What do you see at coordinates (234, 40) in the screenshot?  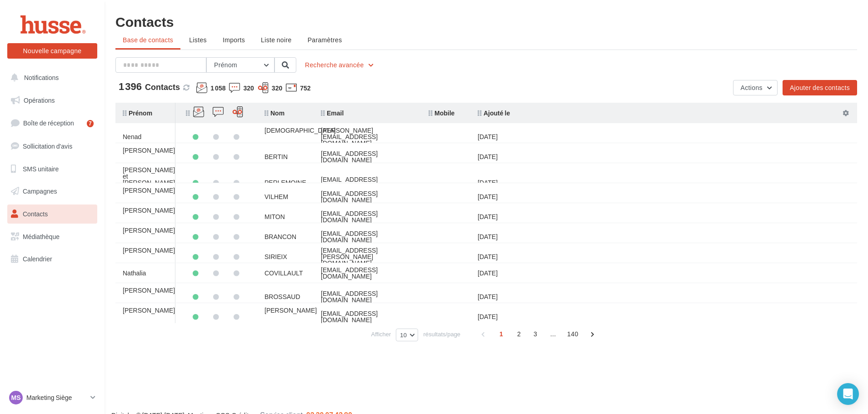 I see `span: Imports` at bounding box center [234, 40].